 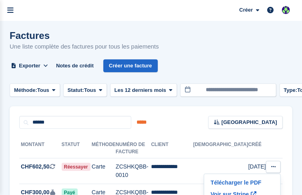 I want to click on span: Méthode:, so click(x=26, y=90).